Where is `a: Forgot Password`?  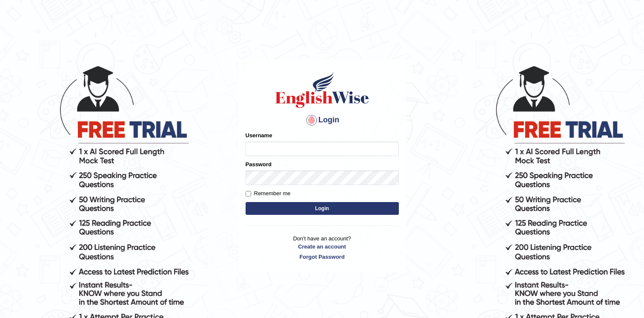
a: Forgot Password is located at coordinates (322, 256).